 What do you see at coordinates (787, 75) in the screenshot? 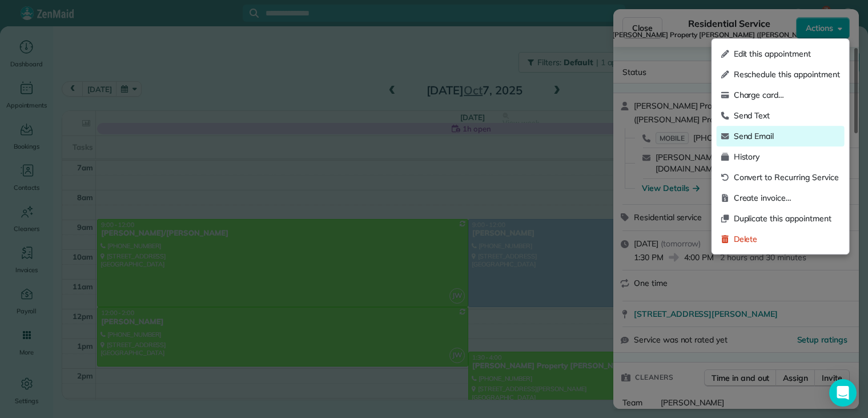
I see `span: Reschedule this appointment` at bounding box center [787, 75].